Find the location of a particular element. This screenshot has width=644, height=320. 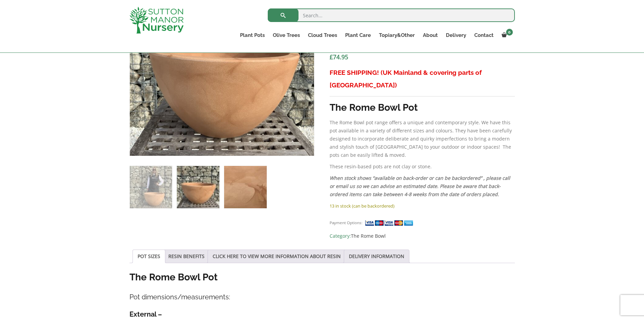

img: The Rome Bowl Pot Colour Terracotta - Image 2 is located at coordinates (198, 187).